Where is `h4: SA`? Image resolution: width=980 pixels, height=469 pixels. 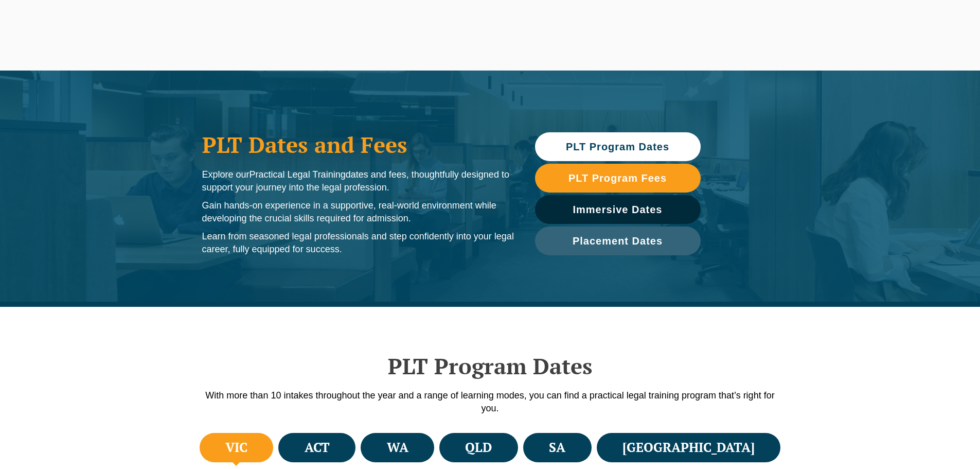
h4: SA is located at coordinates (557, 447).